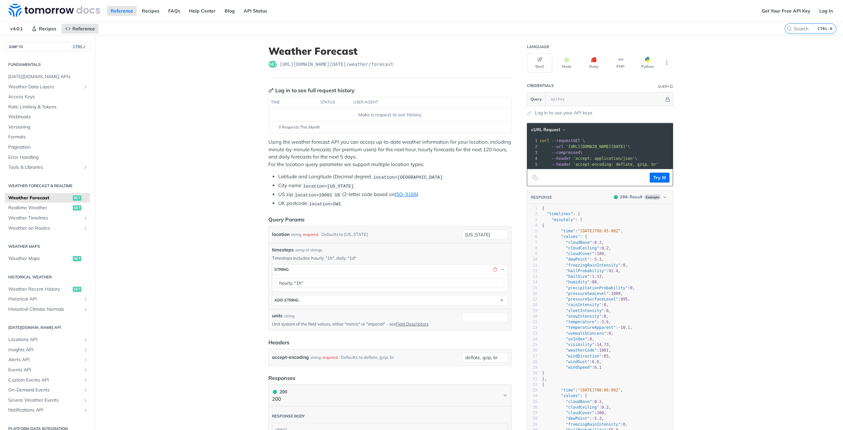 This screenshot has height=430, width=843. What do you see at coordinates (390, 300) in the screenshot?
I see `button: ADD string` at bounding box center [390, 300].